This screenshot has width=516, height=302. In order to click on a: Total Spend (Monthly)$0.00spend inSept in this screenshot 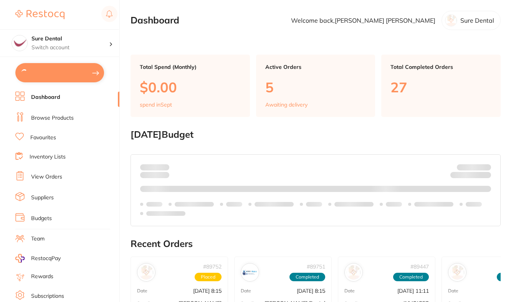, I will do `click(190, 86)`.